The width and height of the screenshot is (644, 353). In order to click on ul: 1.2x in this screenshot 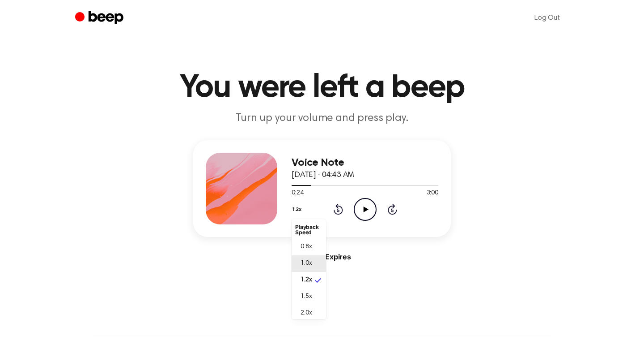, I will do `click(309, 269)`.